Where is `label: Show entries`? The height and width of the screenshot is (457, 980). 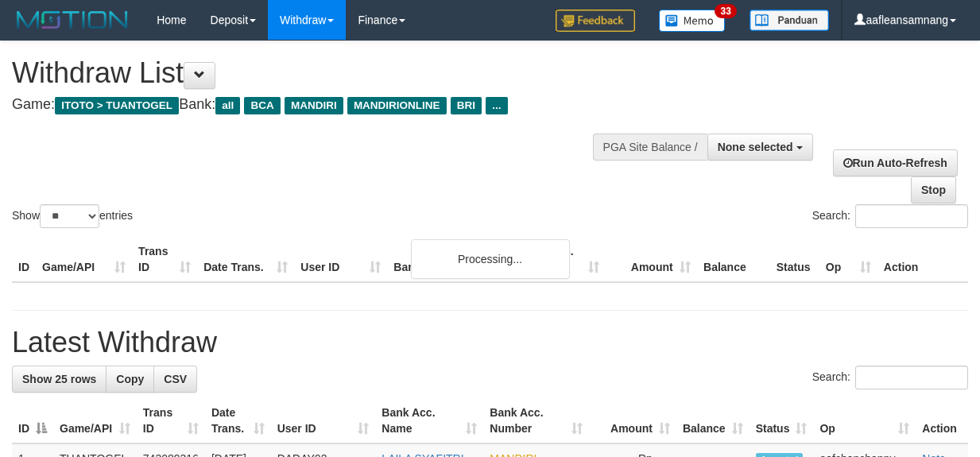
label: Show entries is located at coordinates (72, 216).